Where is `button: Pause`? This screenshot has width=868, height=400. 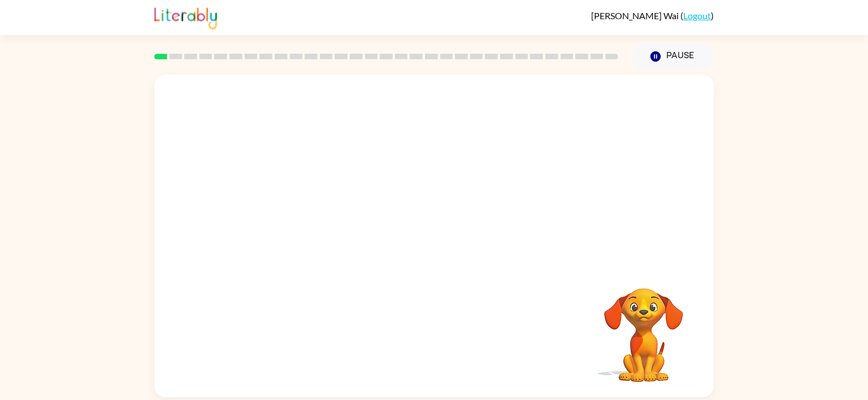
button: Pause is located at coordinates (672, 56).